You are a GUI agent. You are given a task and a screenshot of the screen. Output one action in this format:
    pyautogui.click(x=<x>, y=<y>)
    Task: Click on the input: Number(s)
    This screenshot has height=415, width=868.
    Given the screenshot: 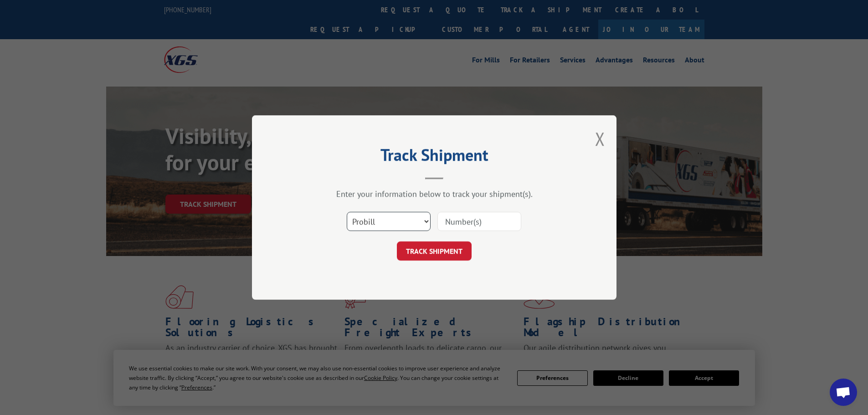 What is the action you would take?
    pyautogui.click(x=479, y=222)
    